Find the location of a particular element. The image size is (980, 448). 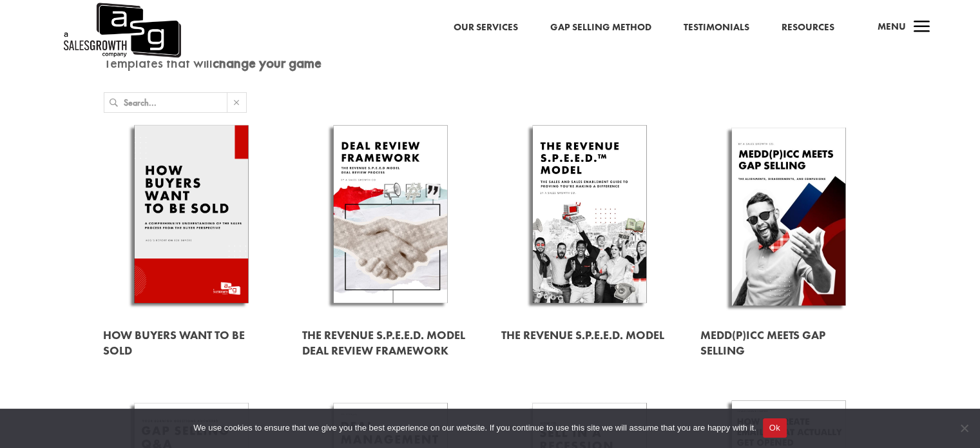

p: Templates that will is located at coordinates (490, 63).